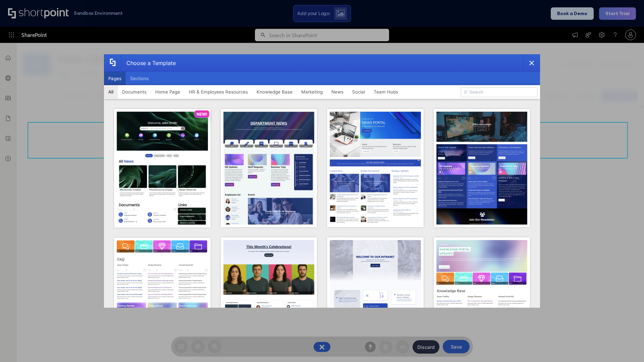 The width and height of the screenshot is (644, 362). What do you see at coordinates (338, 92) in the screenshot?
I see `button: News` at bounding box center [338, 92].